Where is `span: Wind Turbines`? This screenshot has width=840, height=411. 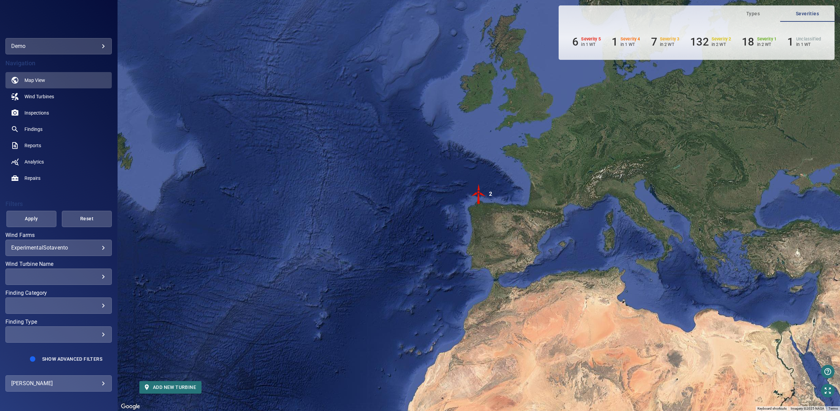 span: Wind Turbines is located at coordinates (39, 96).